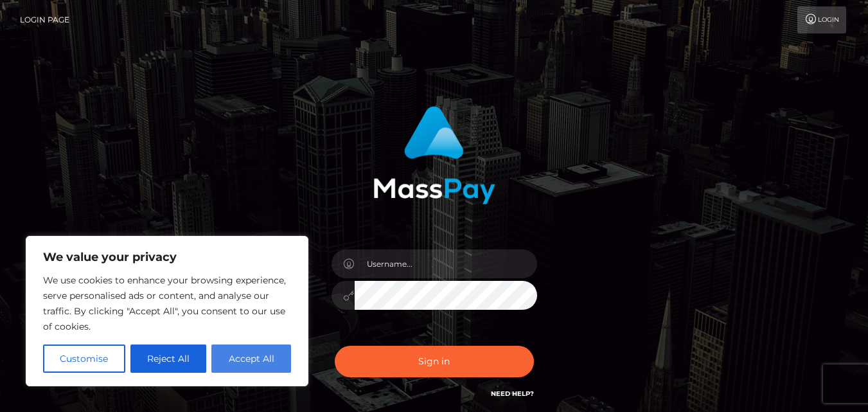 Image resolution: width=868 pixels, height=412 pixels. I want to click on button: Customise, so click(84, 358).